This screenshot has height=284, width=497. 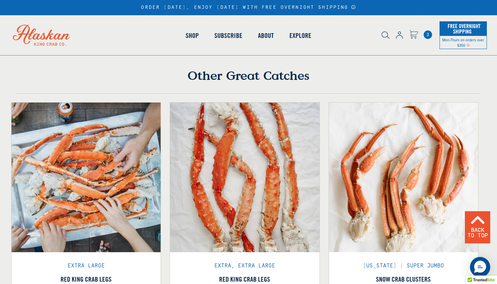 I want to click on a: Explore, so click(x=300, y=36).